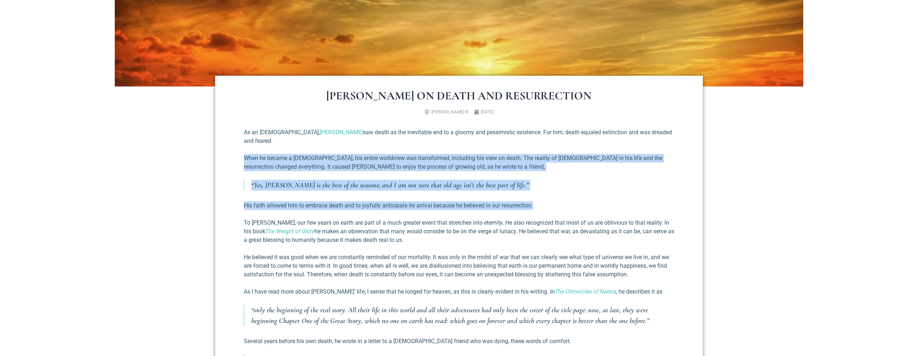 This screenshot has width=918, height=356. What do you see at coordinates (290, 231) in the screenshot?
I see `em: The Weight of Glory` at bounding box center [290, 231].